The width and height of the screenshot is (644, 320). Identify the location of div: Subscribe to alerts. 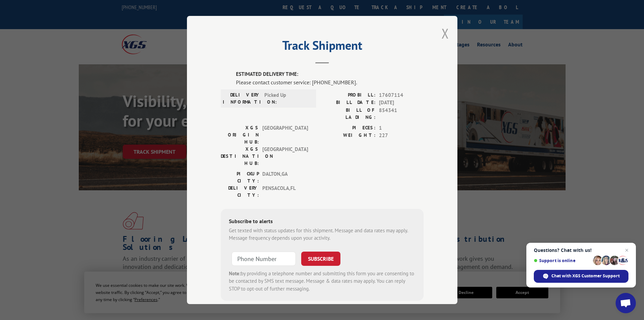
(322, 221).